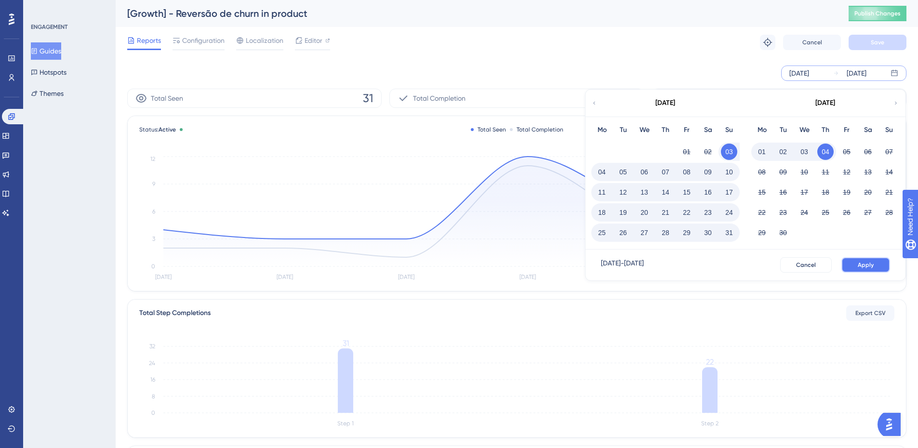  What do you see at coordinates (878, 42) in the screenshot?
I see `button: Save` at bounding box center [878, 42].